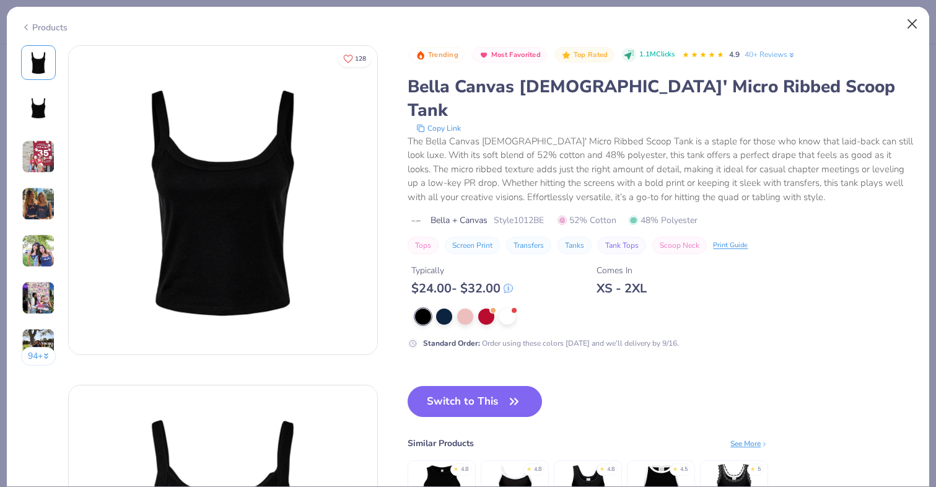 This screenshot has height=487, width=936. Describe the element at coordinates (913, 24) in the screenshot. I see `button: Close` at that location.